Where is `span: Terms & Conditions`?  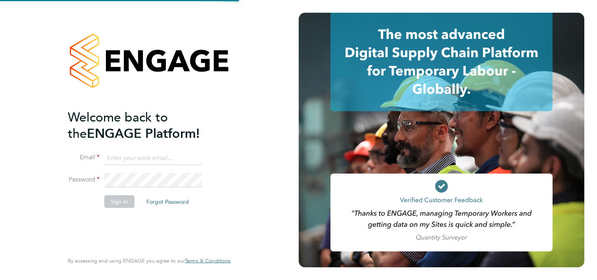 span: Terms & Conditions is located at coordinates (208, 260).